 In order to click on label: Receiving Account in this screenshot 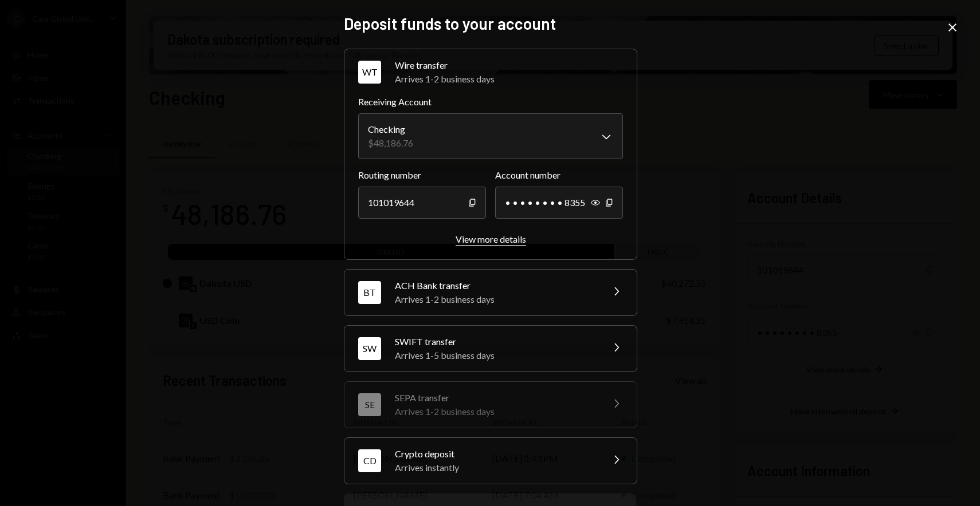, I will do `click(491, 102)`.